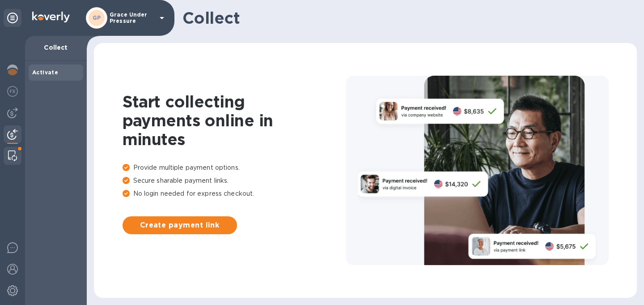 The image size is (644, 305). Describe the element at coordinates (46, 72) in the screenshot. I see `b: Activate` at that location.